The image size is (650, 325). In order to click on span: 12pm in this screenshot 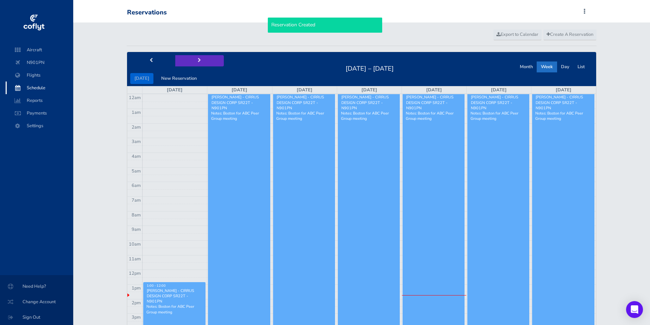, I will do `click(135, 274)`.